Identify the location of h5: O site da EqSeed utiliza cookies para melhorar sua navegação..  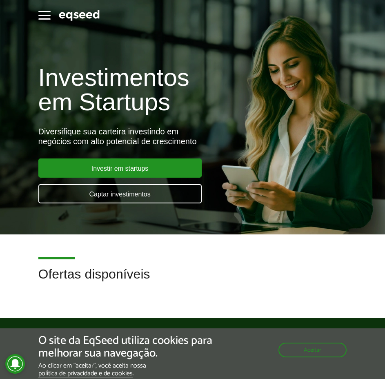
(131, 347).